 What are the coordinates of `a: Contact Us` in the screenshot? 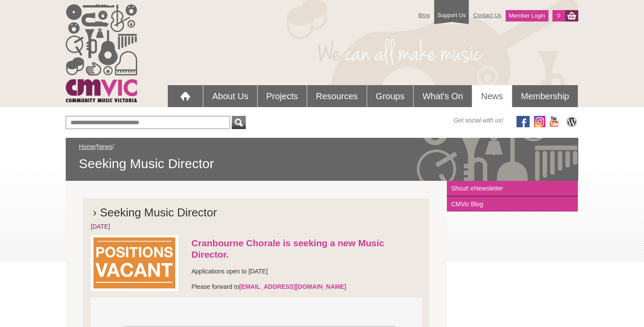 It's located at (487, 15).